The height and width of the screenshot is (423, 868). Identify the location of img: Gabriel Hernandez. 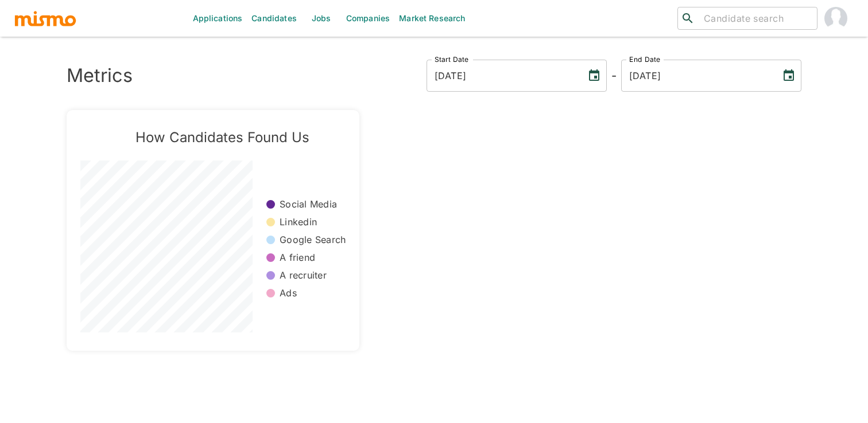
(836, 18).